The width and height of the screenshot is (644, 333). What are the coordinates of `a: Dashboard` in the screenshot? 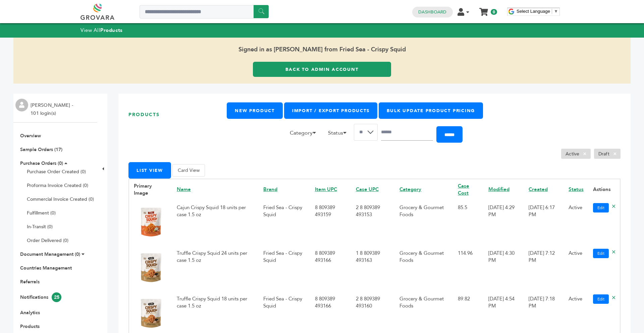 It's located at (432, 12).